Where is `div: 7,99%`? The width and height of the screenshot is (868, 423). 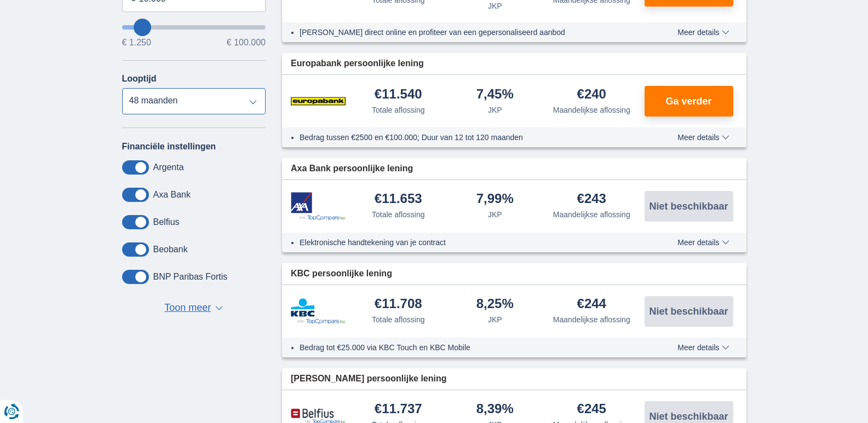
div: 7,99% is located at coordinates (495, 199).